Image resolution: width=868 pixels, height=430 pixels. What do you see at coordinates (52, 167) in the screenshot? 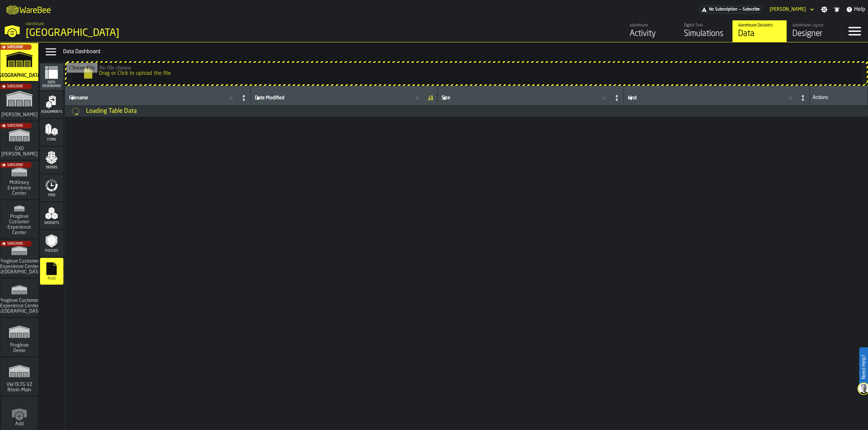
I see `span: Orders` at bounding box center [52, 167].